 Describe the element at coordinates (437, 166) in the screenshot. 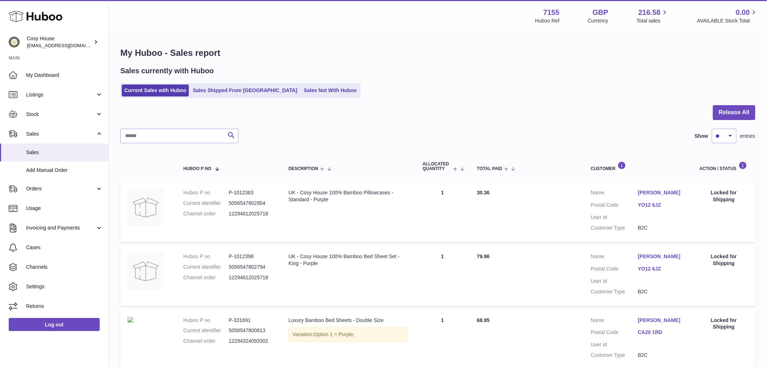

I see `span: ALLOCATED Quantity` at that location.